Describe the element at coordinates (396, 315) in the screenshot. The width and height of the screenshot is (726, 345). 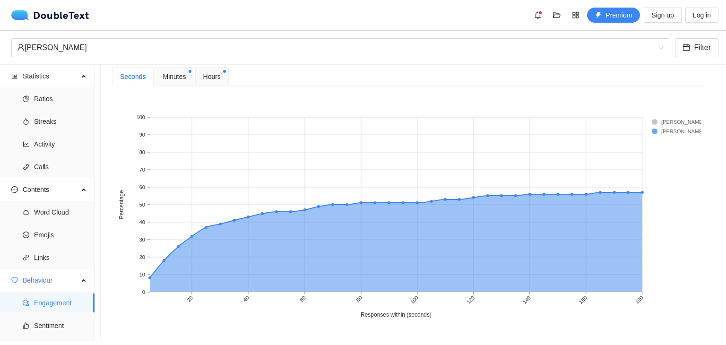
I see `text: Responses within (seconds)` at that location.